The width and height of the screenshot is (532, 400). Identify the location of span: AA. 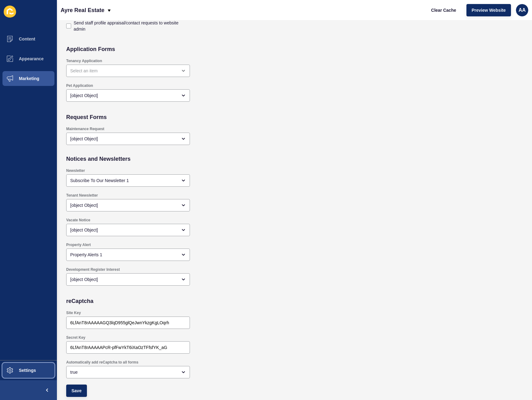
(522, 10).